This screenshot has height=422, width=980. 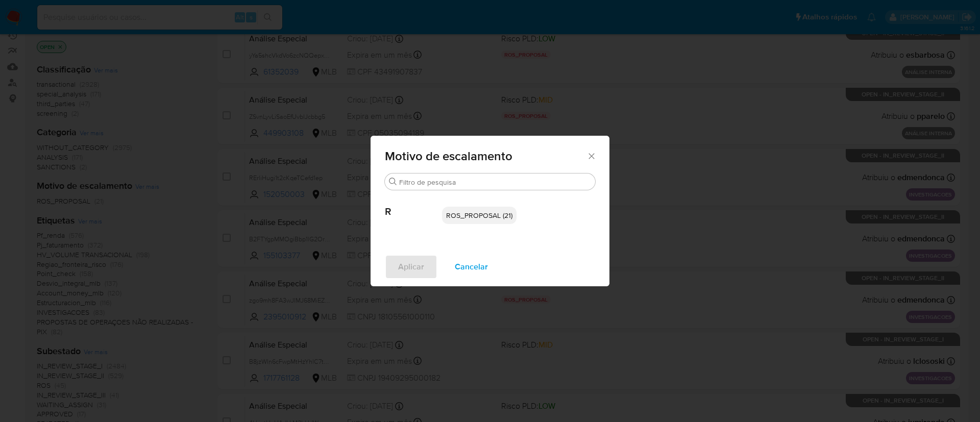 I want to click on span: R, so click(x=414, y=204).